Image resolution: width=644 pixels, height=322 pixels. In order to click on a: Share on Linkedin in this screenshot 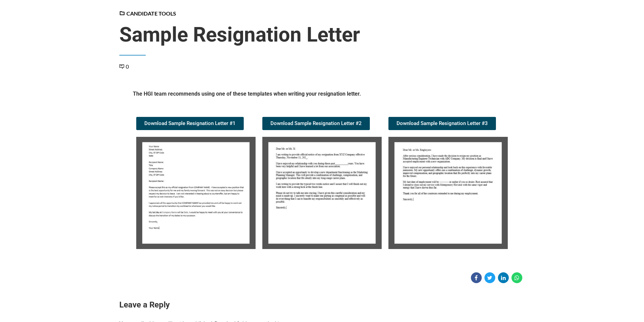, I will do `click(503, 278)`.